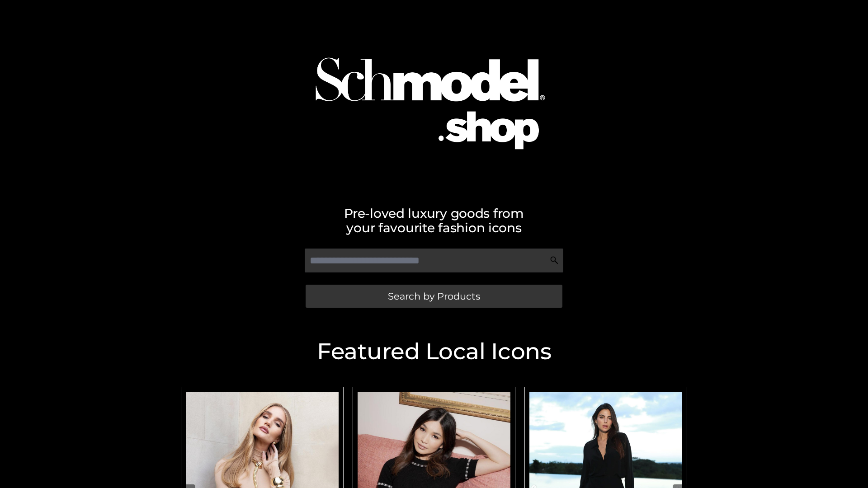 The image size is (868, 488). What do you see at coordinates (434, 220) in the screenshot?
I see `h2: Pre-loved luxury goods from your favourite fashion icons` at bounding box center [434, 220].